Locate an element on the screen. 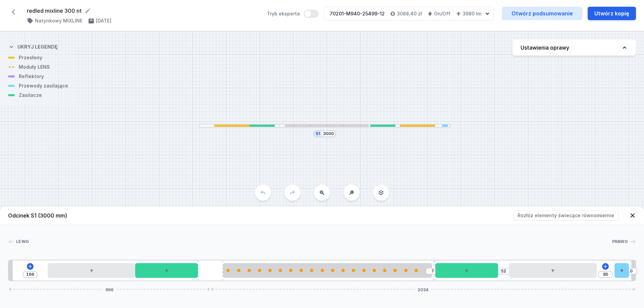 The height and width of the screenshot is (308, 644). button: Ukryj legendę is located at coordinates (33, 46).